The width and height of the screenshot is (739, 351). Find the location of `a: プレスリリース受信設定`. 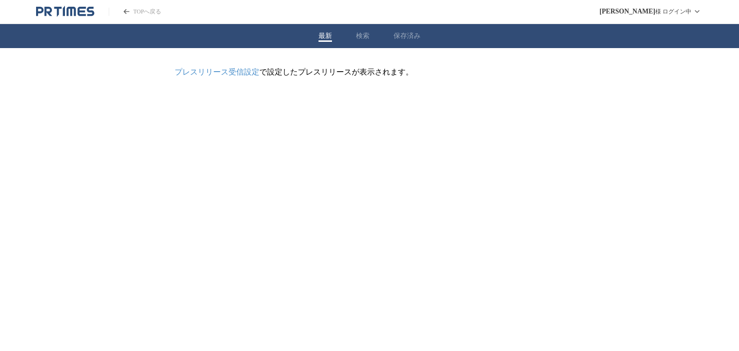

a: プレスリリース受信設定 is located at coordinates (217, 72).